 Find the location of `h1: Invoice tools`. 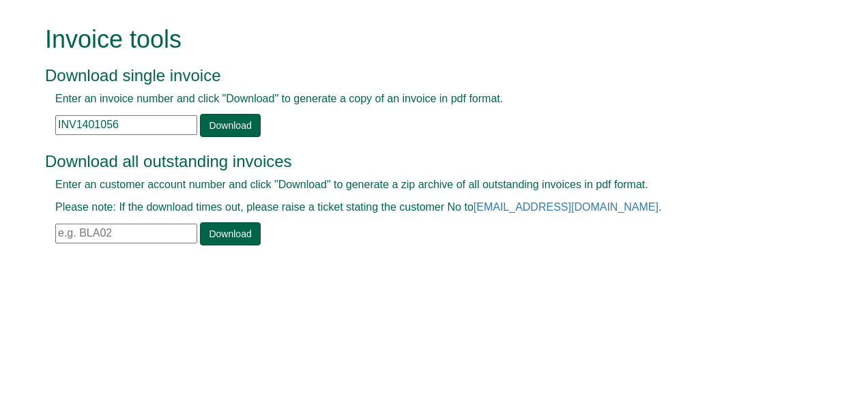

h1: Invoice tools is located at coordinates (418, 39).